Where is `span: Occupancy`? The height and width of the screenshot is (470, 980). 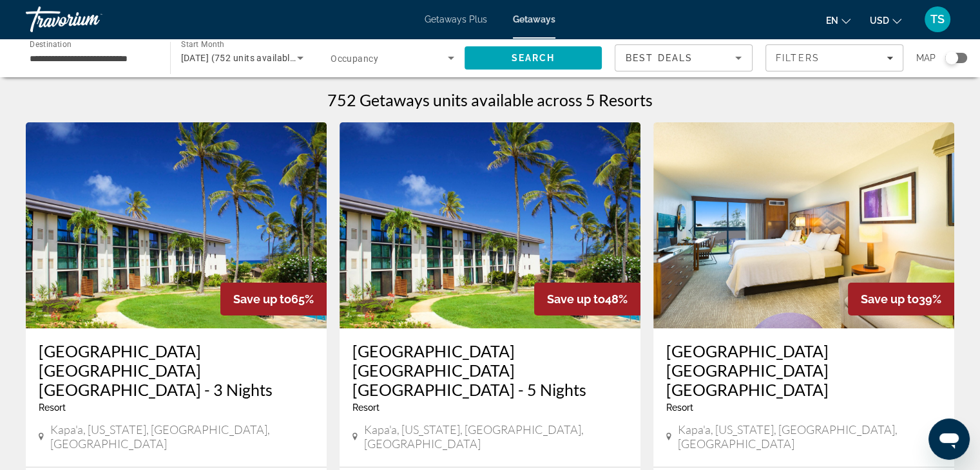 span: Occupancy is located at coordinates (354, 59).